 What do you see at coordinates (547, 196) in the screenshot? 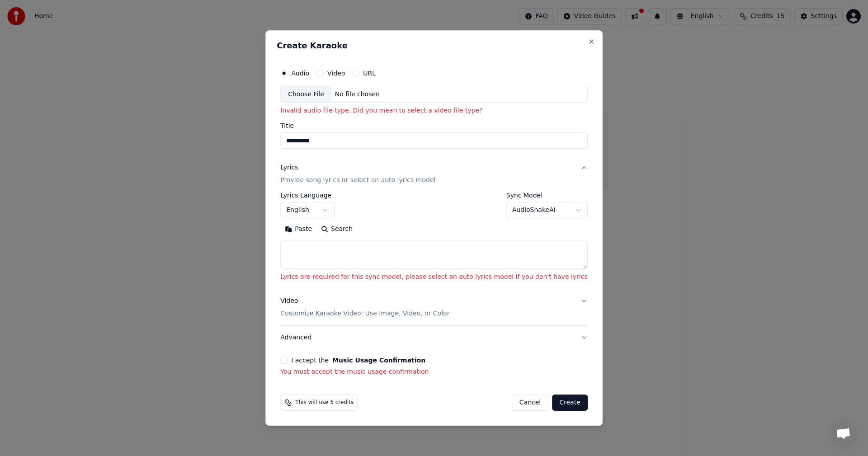
I see `label: Sync Model` at bounding box center [547, 196].